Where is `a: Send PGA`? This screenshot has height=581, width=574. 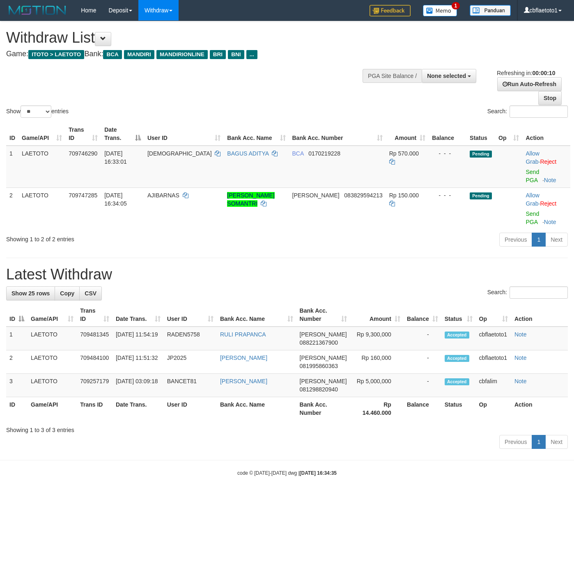
a: Send PGA is located at coordinates (532, 176).